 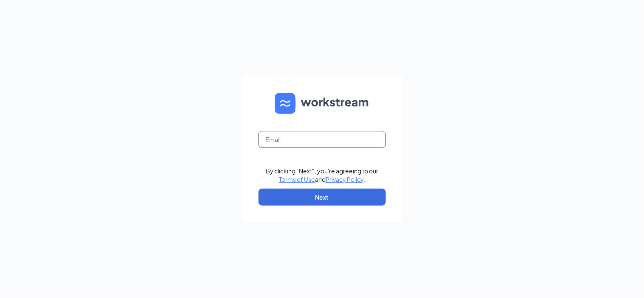 What do you see at coordinates (322, 175) in the screenshot?
I see `div: By clicking "Next", you're agreeing to our and .` at bounding box center [322, 175].